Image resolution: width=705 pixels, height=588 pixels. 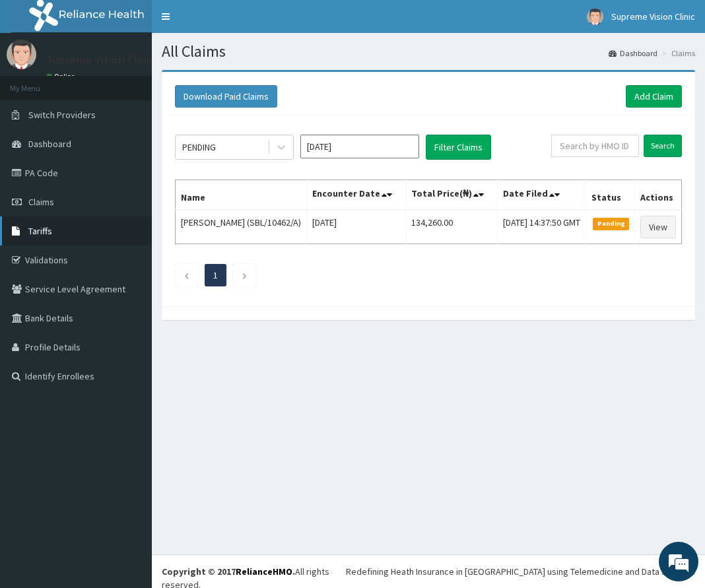 I want to click on th: Total Price(₦), so click(x=451, y=195).